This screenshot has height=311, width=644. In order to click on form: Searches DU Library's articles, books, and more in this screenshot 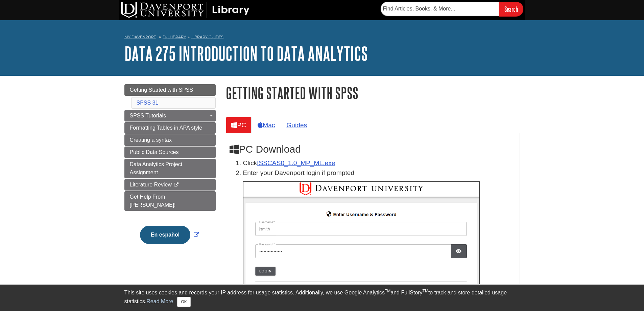, I will do `click(452, 9)`.